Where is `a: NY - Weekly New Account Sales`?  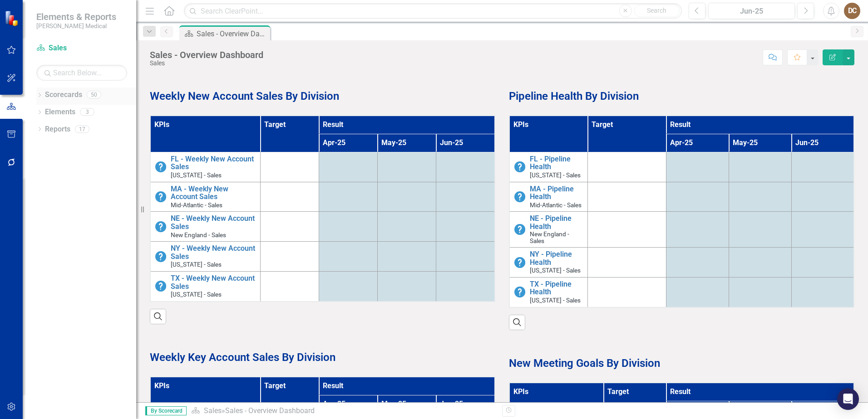 a: NY - Weekly New Account Sales is located at coordinates (213, 252).